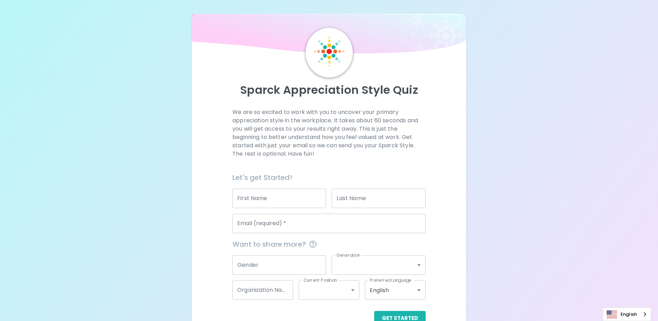 The width and height of the screenshot is (658, 321). Describe the element at coordinates (391, 280) in the screenshot. I see `label: Preferred Language` at that location.